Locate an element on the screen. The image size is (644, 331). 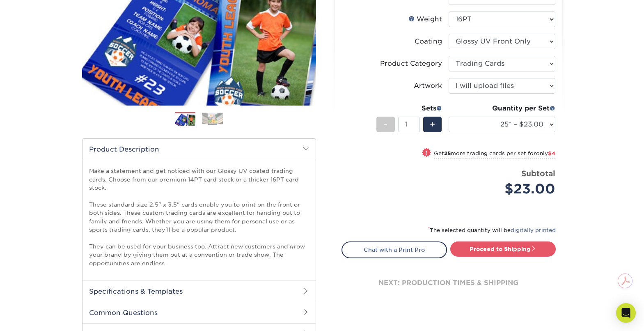
div: Product Category is located at coordinates (411, 63).